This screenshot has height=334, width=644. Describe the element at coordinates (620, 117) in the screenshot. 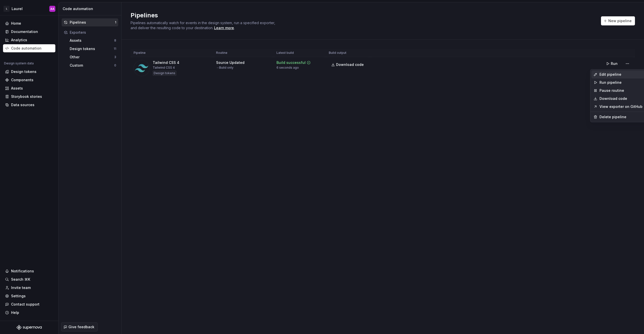

I see `div: Delete pipeline` at that location.